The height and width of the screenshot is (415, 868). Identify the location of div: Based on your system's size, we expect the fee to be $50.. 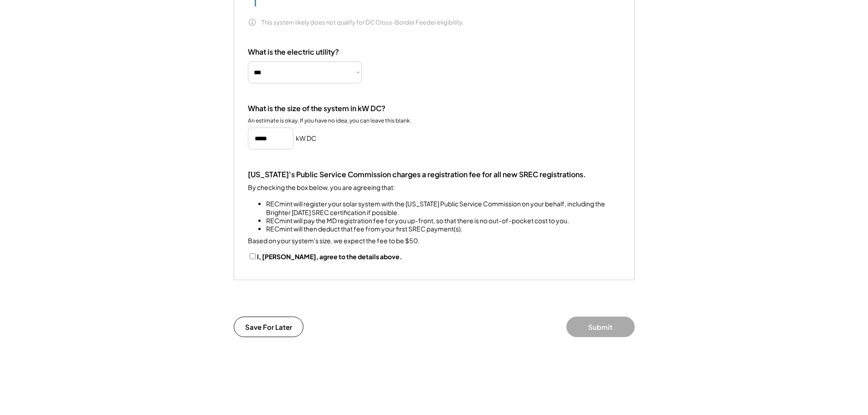
(334, 241).